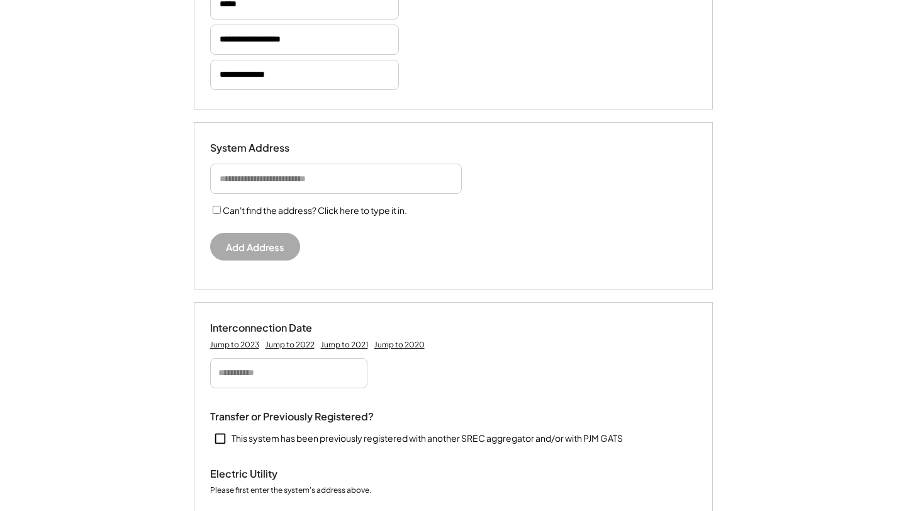 This screenshot has height=511, width=906. Describe the element at coordinates (273, 148) in the screenshot. I see `div: System Address` at that location.